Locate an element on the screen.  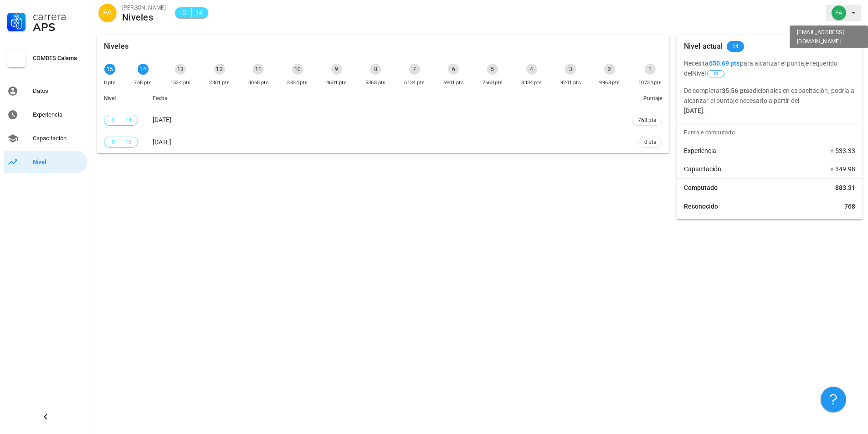
div: 8434 pts is located at coordinates (531, 83).